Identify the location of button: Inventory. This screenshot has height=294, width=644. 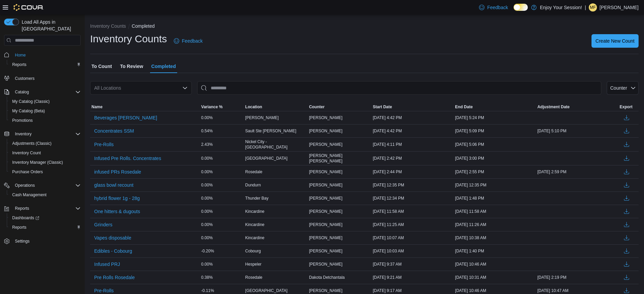
(43, 134).